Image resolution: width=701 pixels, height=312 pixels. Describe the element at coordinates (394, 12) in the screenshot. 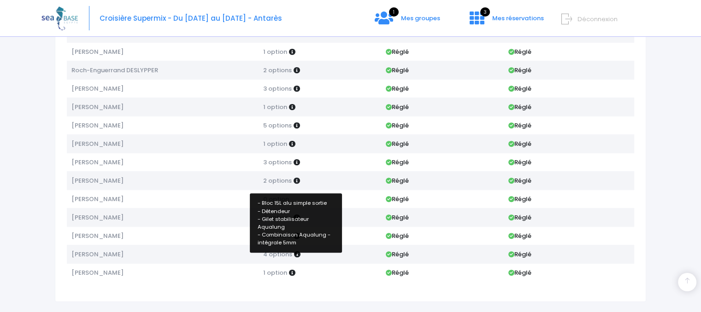

I see `span: 1` at that location.